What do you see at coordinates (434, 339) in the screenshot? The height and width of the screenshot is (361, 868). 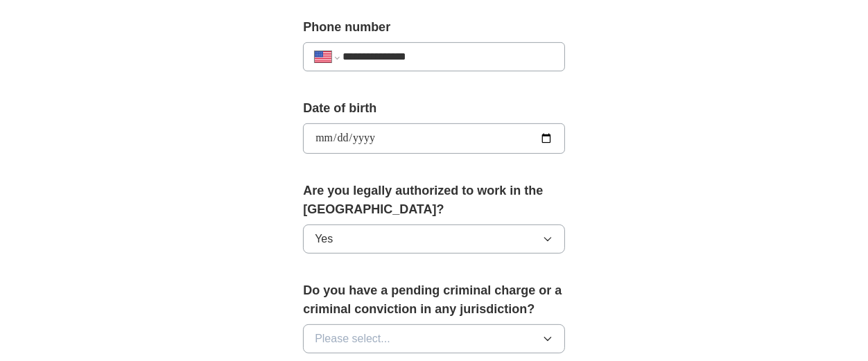 I see `button: Please select...` at bounding box center [434, 339].